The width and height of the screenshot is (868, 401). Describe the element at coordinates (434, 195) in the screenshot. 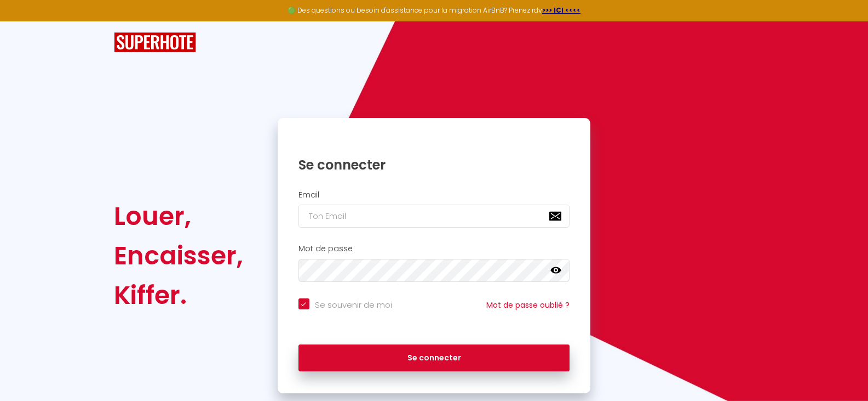

I see `h2: Email` at that location.